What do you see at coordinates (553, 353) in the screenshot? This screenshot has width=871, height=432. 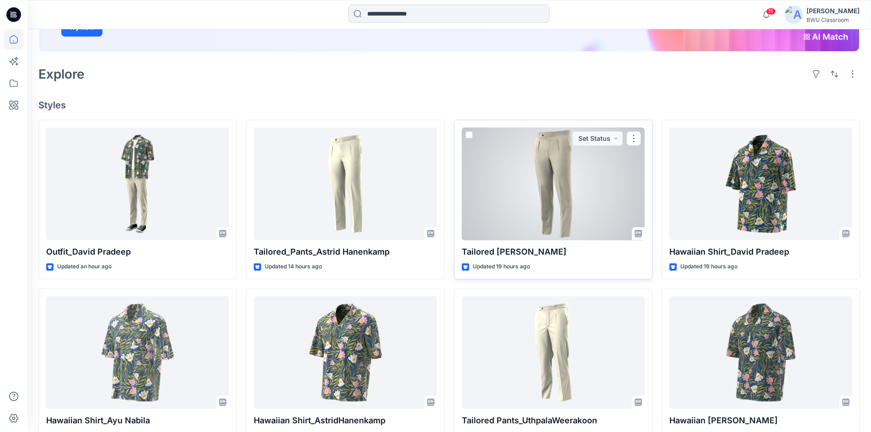 I see `a: Tailored Pants_UthpalaWeerakoon` at bounding box center [553, 353].